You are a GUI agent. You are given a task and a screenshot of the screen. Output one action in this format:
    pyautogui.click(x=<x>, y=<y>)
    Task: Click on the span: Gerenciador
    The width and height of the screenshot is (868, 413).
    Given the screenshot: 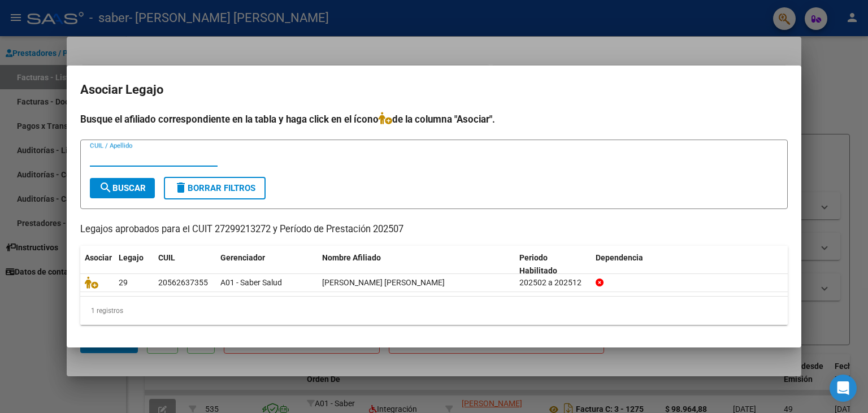 What is the action you would take?
    pyautogui.click(x=242, y=257)
    